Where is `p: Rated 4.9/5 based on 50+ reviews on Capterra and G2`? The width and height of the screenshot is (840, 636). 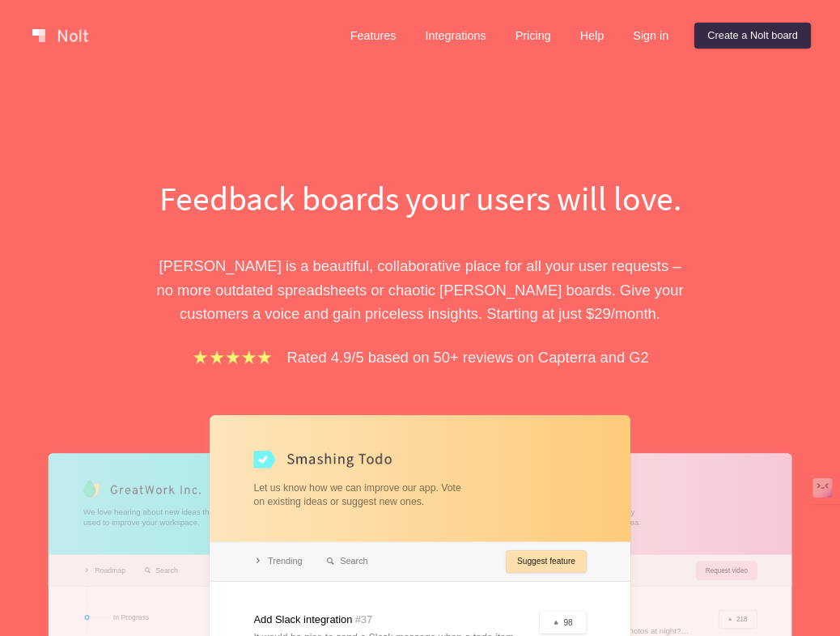
p: Rated 4.9/5 based on 50+ reviews on Capterra and G2 is located at coordinates (467, 357).